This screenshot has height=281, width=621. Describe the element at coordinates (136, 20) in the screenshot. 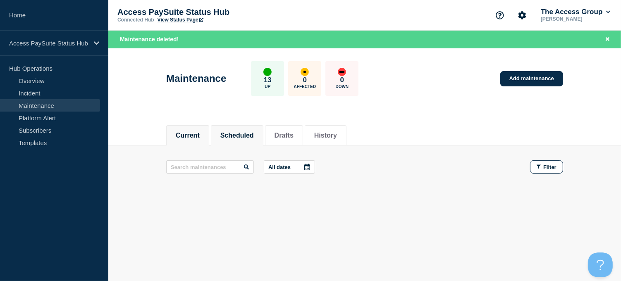

I see `p: Connected Hub` at that location.